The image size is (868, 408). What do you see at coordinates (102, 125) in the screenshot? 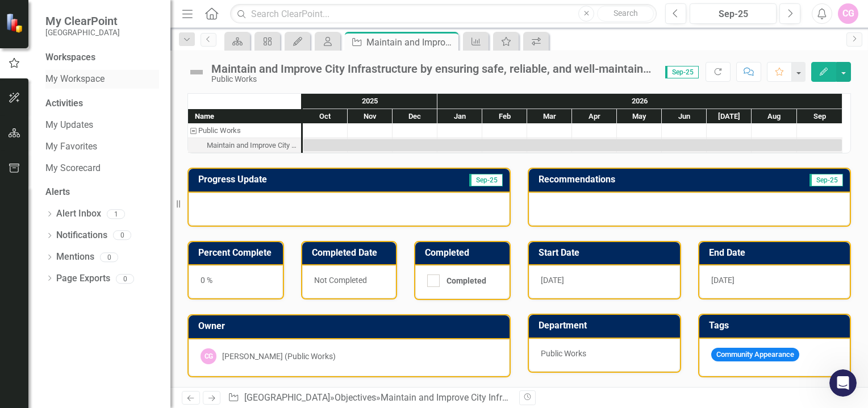
I see `a: My Updates` at bounding box center [102, 125].